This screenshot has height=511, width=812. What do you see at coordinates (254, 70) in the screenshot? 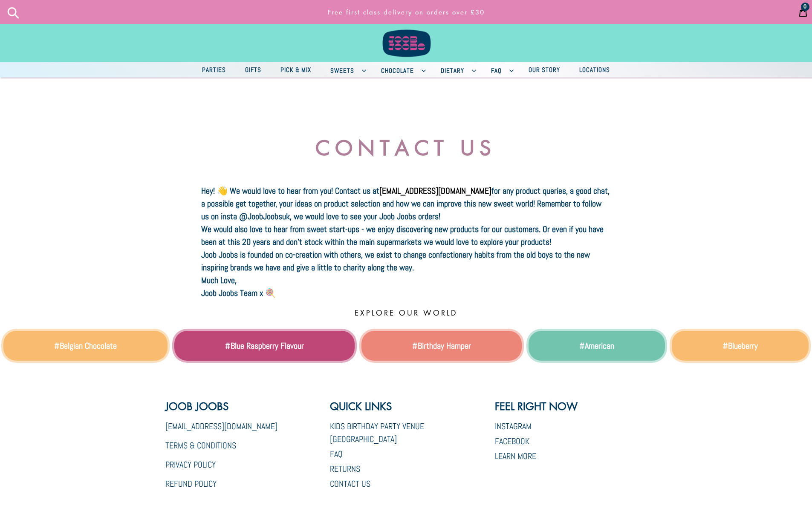
I see `span: Gifts` at bounding box center [254, 70].